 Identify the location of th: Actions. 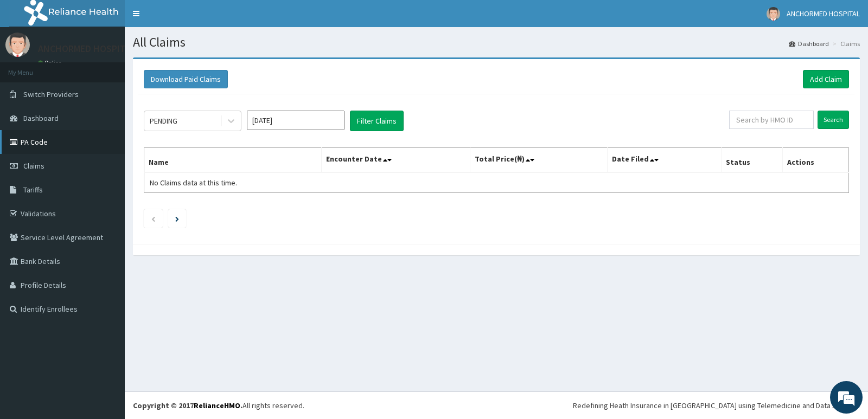
(816, 160).